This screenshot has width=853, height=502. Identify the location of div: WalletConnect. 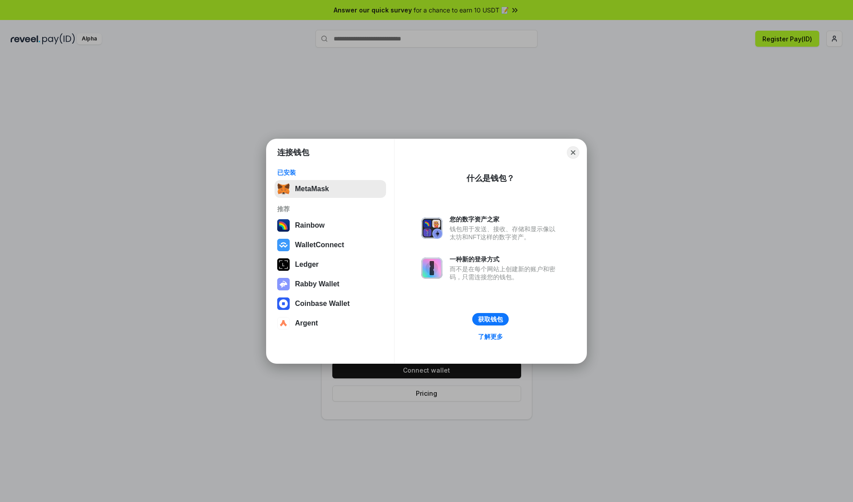
(320, 245).